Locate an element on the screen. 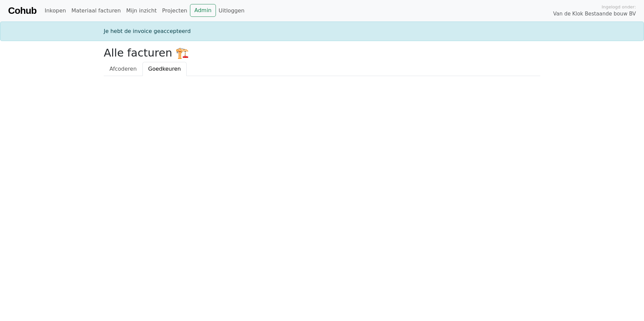 The image size is (644, 321). span: Van de Klok Bestaande bouw BV is located at coordinates (594, 14).